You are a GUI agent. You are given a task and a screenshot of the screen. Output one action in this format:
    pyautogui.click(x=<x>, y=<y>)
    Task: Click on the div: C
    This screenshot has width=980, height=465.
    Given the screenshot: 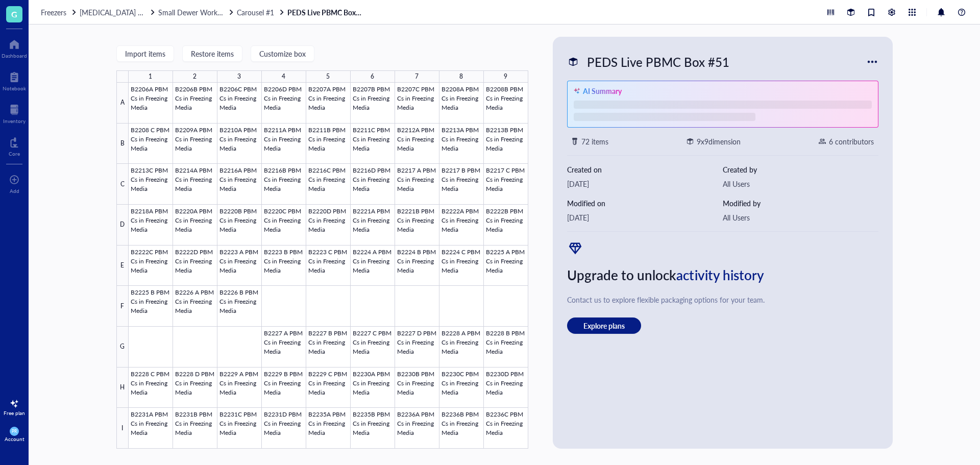 What is the action you would take?
    pyautogui.click(x=122, y=184)
    